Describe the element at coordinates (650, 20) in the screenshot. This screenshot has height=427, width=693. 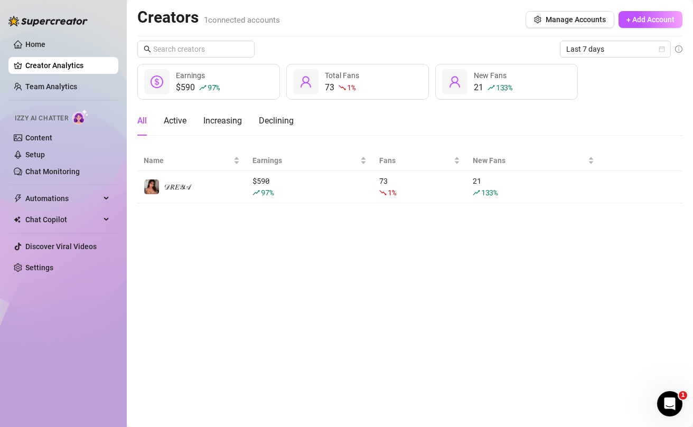
I see `button: + Add Account` at that location.